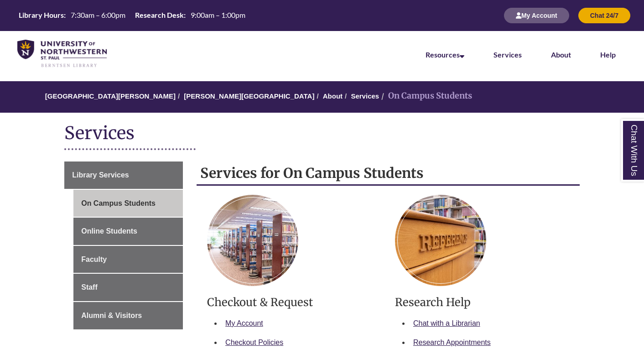  Describe the element at coordinates (294, 302) in the screenshot. I see `h3: Checkout & Request` at that location.